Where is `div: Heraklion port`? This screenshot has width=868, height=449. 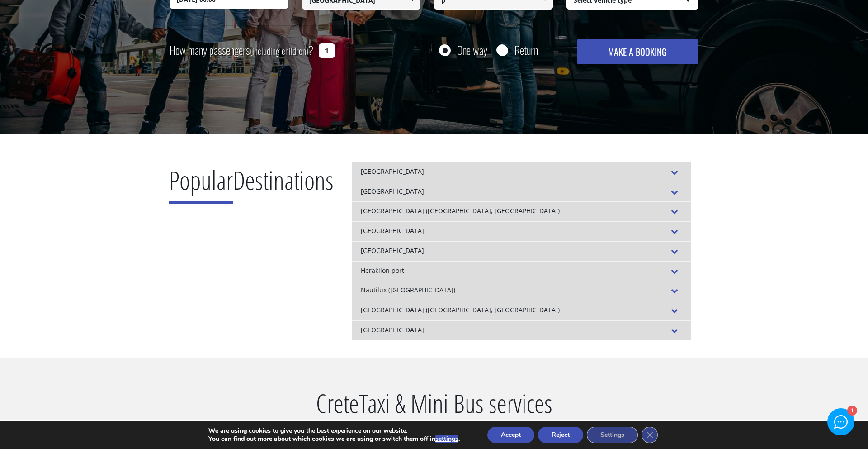 div: Heraklion port is located at coordinates (521, 271).